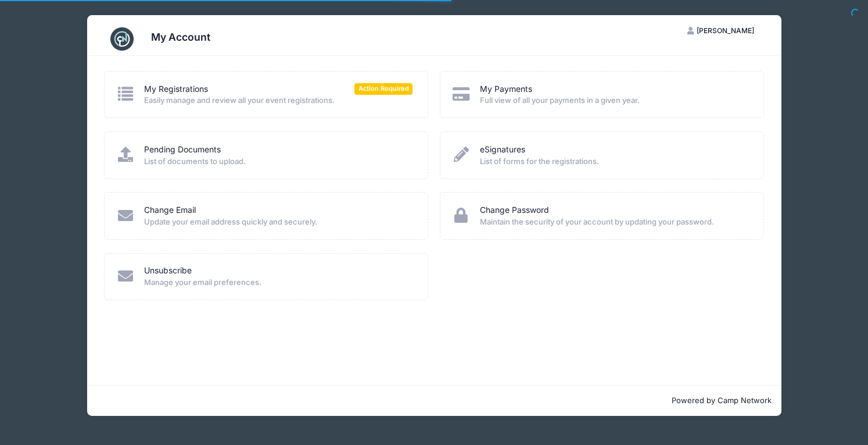 The width and height of the screenshot is (868, 445). I want to click on span: List of documents to upload., so click(279, 161).